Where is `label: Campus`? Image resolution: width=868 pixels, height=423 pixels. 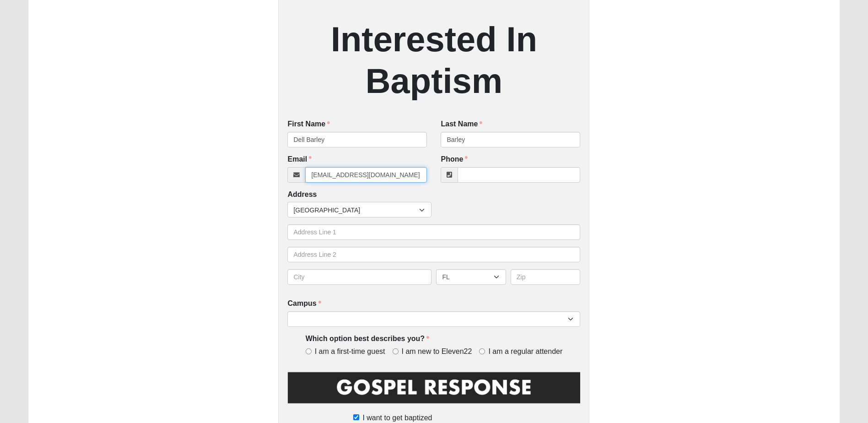 label: Campus is located at coordinates (304, 303).